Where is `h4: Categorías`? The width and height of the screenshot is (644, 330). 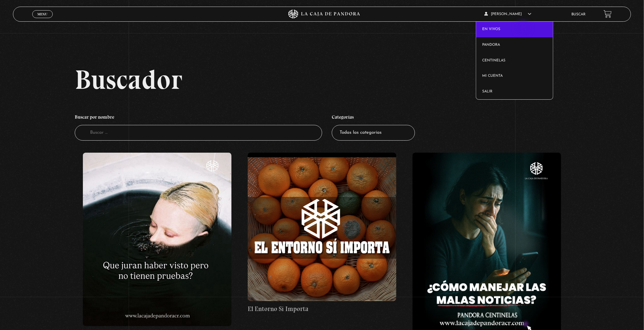
h4: Categorías is located at coordinates (374, 118).